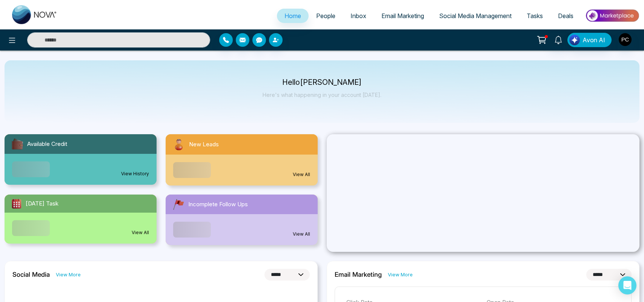  I want to click on h2: Social Media, so click(31, 274).